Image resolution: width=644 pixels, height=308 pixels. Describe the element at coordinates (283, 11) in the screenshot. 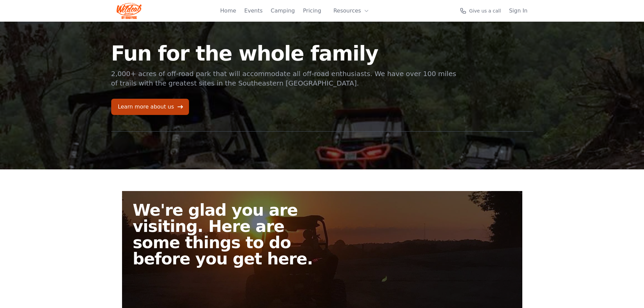

I see `a: Camping` at that location.